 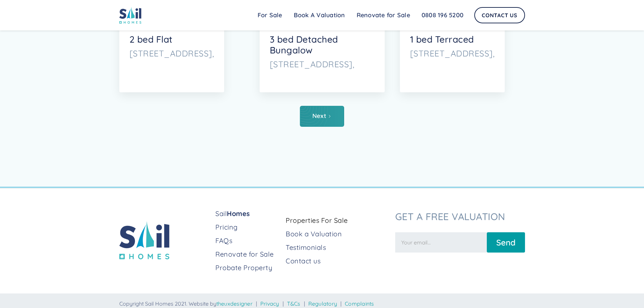 What do you see at coordinates (270, 15) in the screenshot?
I see `a: For Sale` at bounding box center [270, 15].